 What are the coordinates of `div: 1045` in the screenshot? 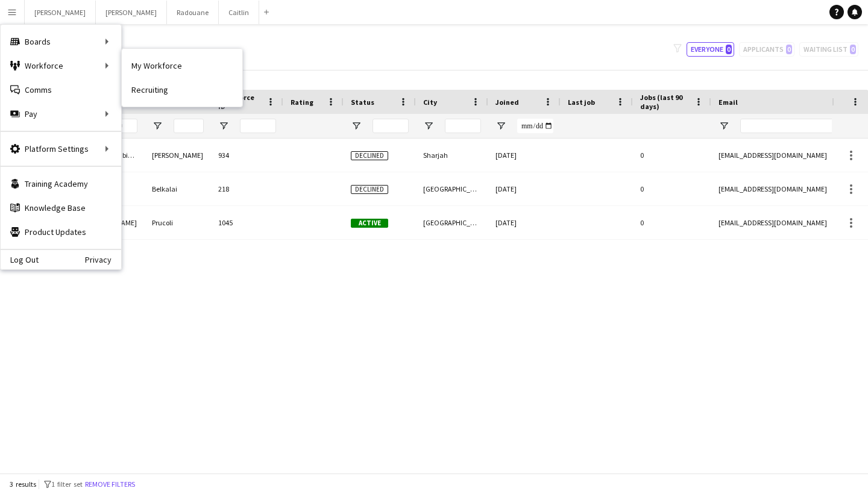 It's located at (247, 222).